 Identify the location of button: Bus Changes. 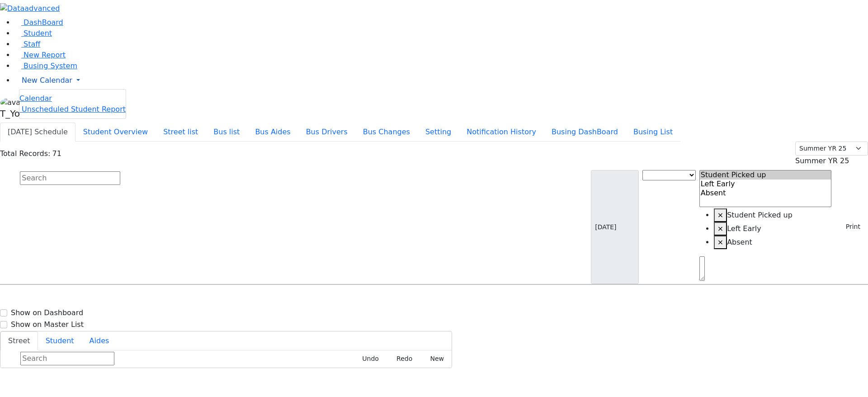
(386, 132).